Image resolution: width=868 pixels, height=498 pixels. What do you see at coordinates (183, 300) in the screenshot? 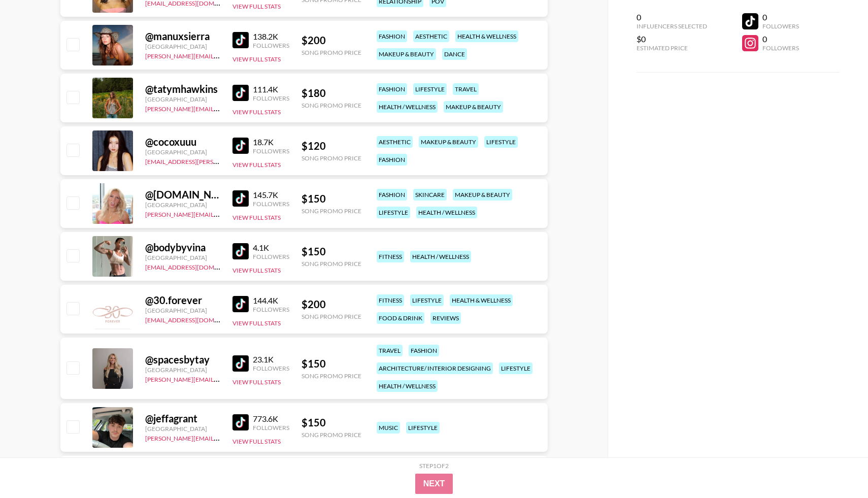
I see `div: @ 30.forever` at bounding box center [183, 300].